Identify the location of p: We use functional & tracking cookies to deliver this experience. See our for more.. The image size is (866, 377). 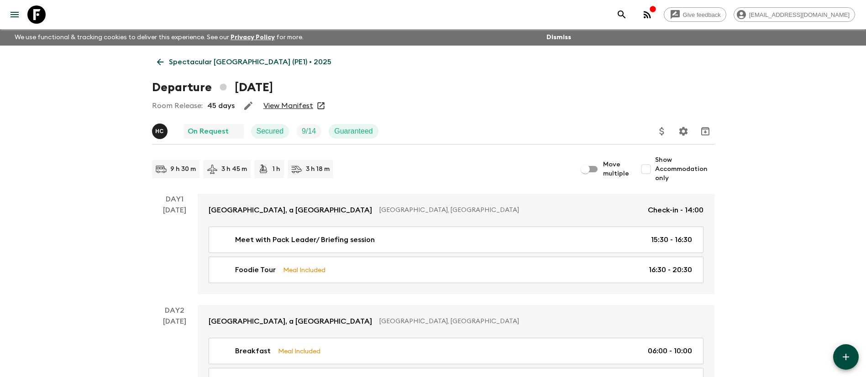
(159, 37).